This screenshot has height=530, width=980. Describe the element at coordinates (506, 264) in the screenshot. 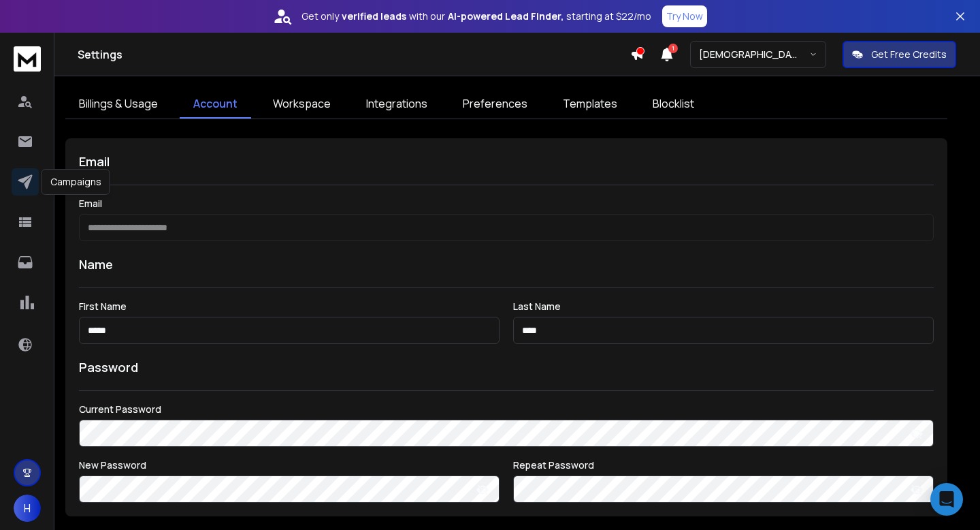

I see `h1: Name` at that location.